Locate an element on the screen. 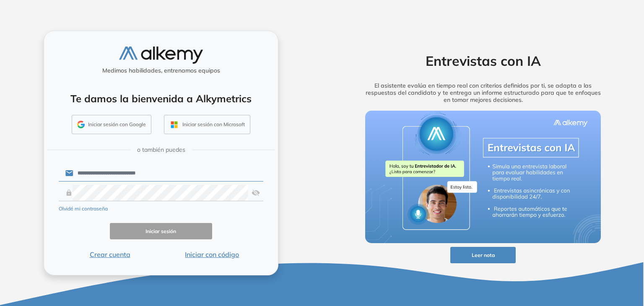 This screenshot has height=306, width=644. button: Iniciar con código is located at coordinates (212, 255).